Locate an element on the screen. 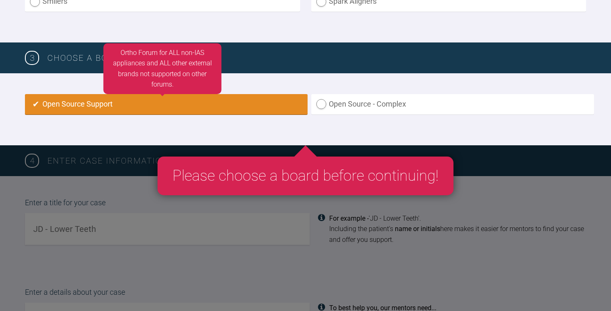  span: 3 is located at coordinates (32, 58).